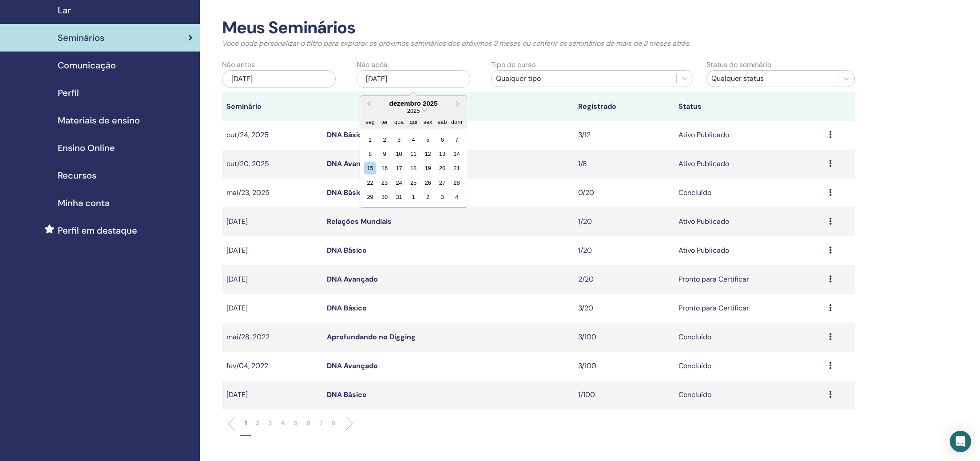  Describe the element at coordinates (86, 148) in the screenshot. I see `span: Ensino Online` at that location.